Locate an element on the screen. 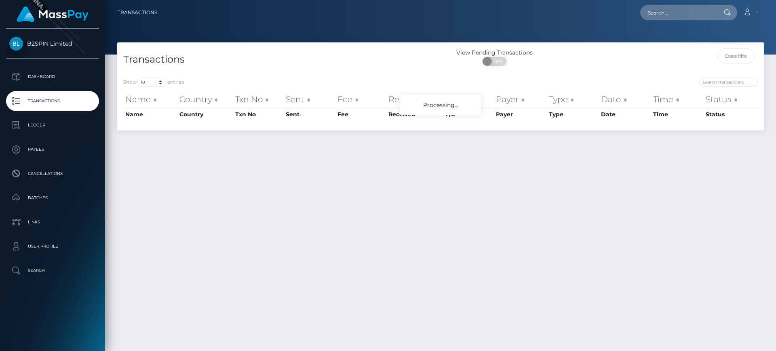  div: Processing... is located at coordinates (441, 105).